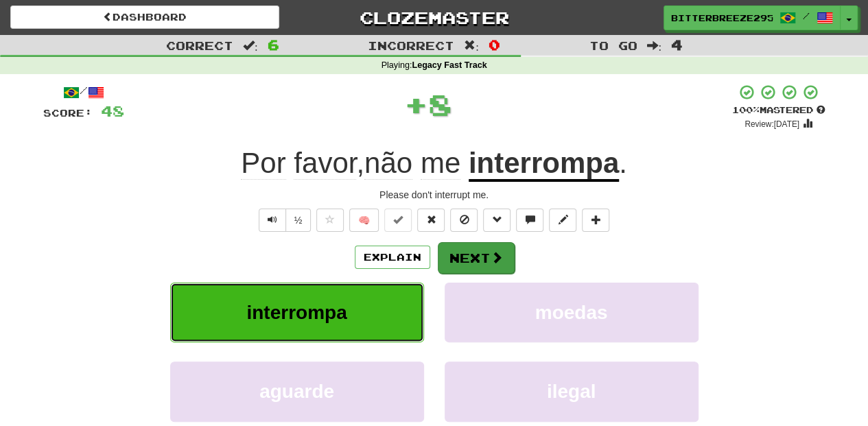  I want to click on strong: Legacy Fast Track, so click(448, 65).